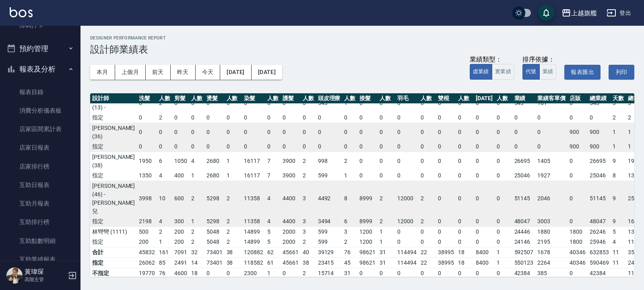 Image resolution: width=644 pixels, height=290 pixels. I want to click on td: 599, so click(329, 242).